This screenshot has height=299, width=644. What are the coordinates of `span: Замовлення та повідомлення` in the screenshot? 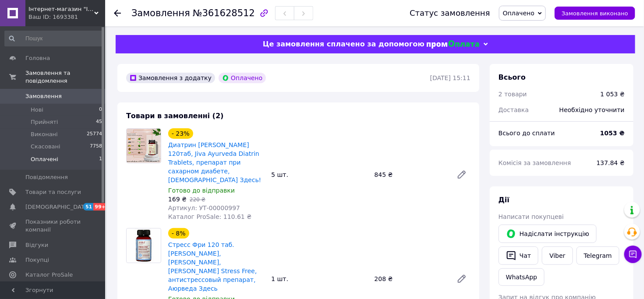 It's located at (65, 77).